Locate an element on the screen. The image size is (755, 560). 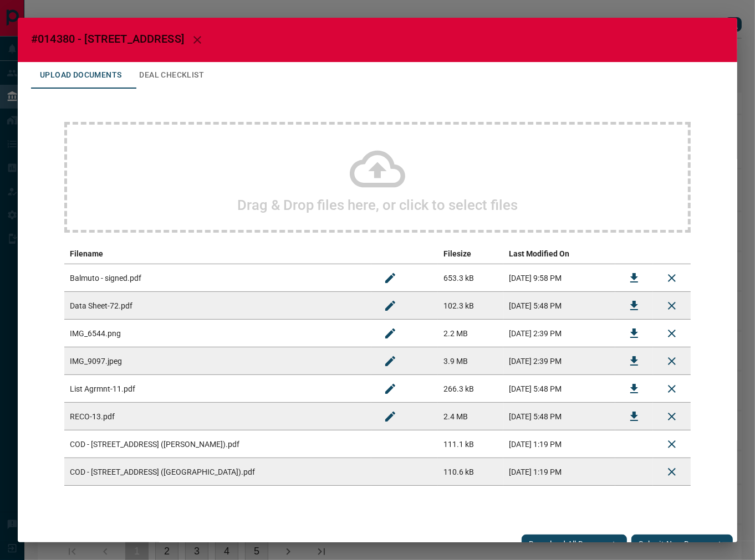
td: IMG_9097.jpeg is located at coordinates (218, 361).